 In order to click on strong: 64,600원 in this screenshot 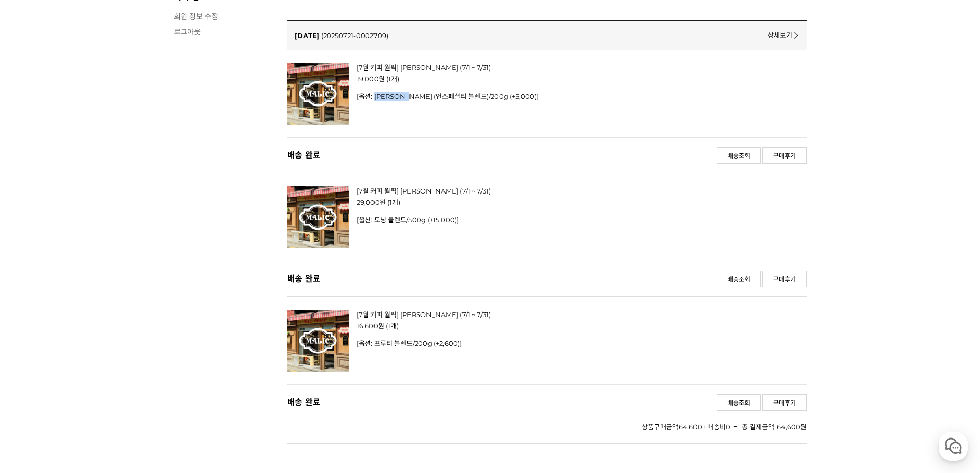, I will do `click(792, 426)`.